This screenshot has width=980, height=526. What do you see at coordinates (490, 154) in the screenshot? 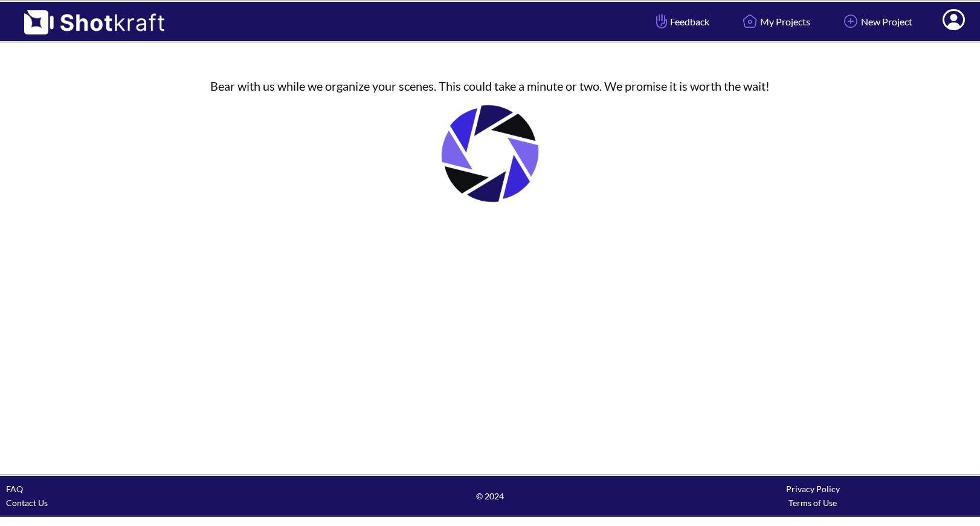
I see `img: Loading..` at bounding box center [490, 154].